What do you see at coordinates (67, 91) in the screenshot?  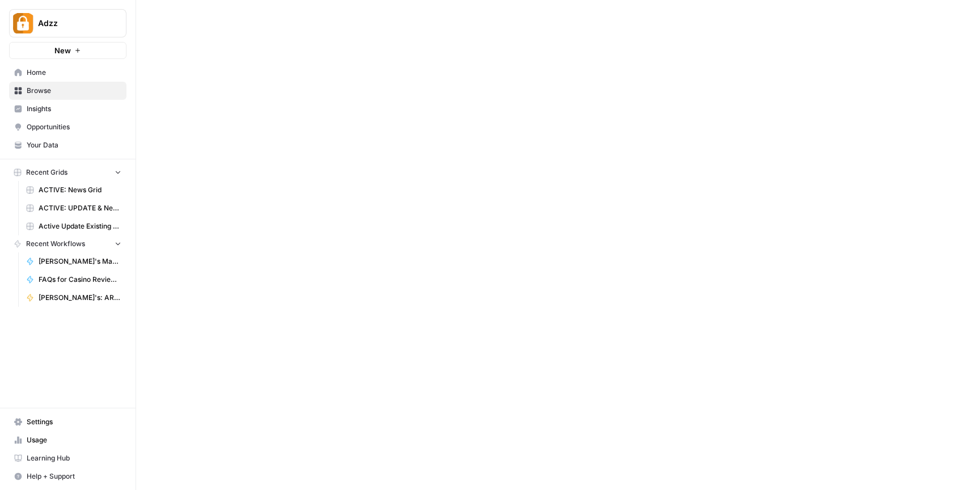 I see `a: Browse` at bounding box center [67, 91].